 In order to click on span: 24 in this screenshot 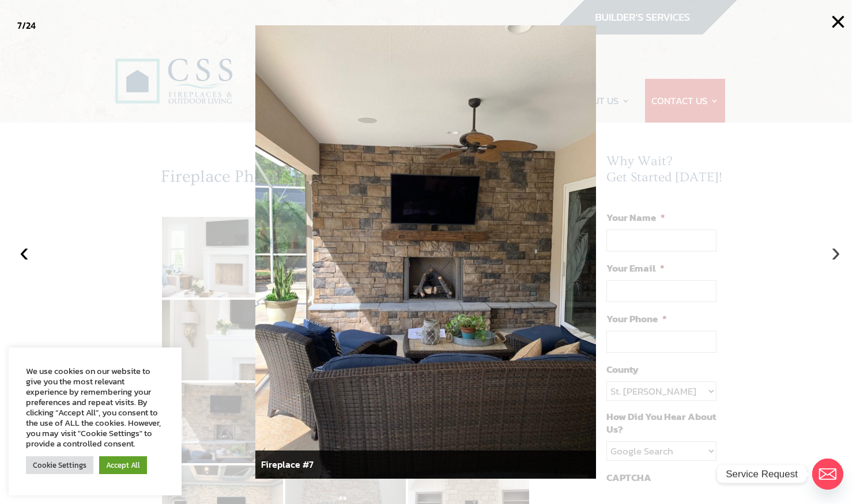, I will do `click(30, 25)`.